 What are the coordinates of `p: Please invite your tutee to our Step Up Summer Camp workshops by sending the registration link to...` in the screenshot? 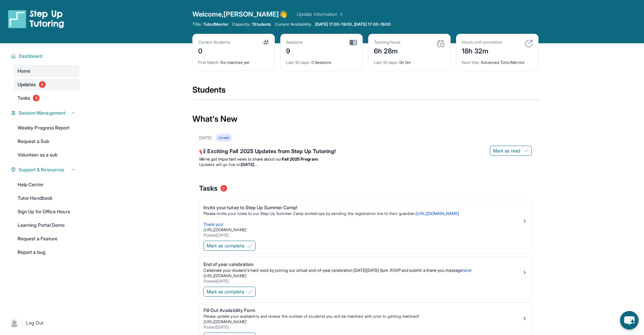 It's located at (363, 214).